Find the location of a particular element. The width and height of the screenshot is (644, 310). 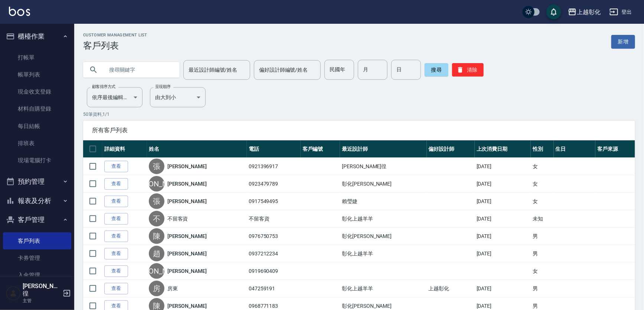

a: 不留客資 is located at coordinates (178, 219).